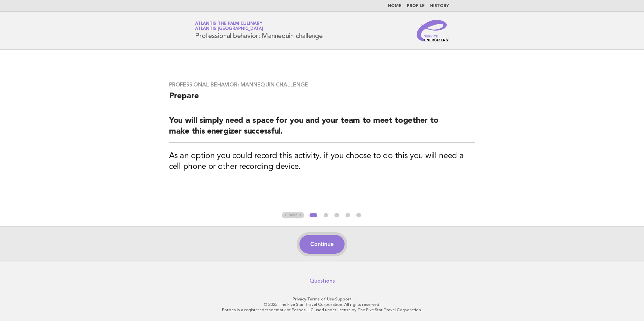 The height and width of the screenshot is (321, 644). What do you see at coordinates (322, 129) in the screenshot?
I see `h2: You will simply need a space for you and your team to meet together to make this energizer succes...` at bounding box center [322, 129].